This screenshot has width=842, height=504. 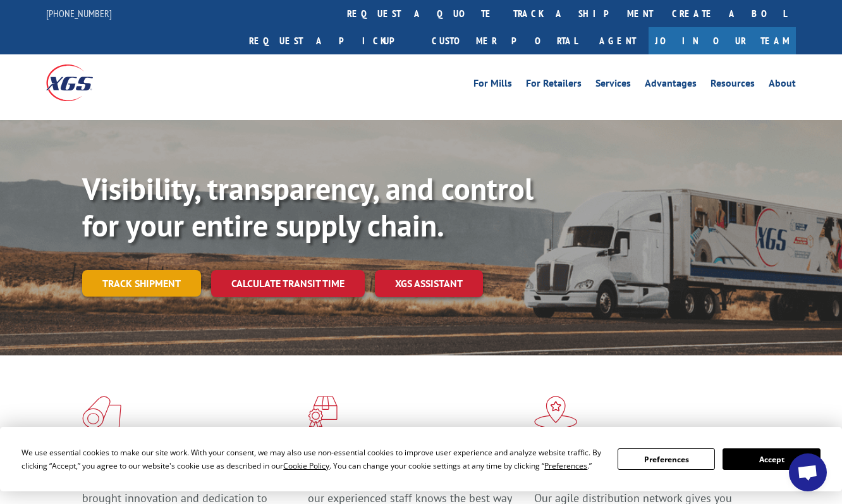 What do you see at coordinates (330, 40) in the screenshot?
I see `a: Request a pickup` at bounding box center [330, 40].